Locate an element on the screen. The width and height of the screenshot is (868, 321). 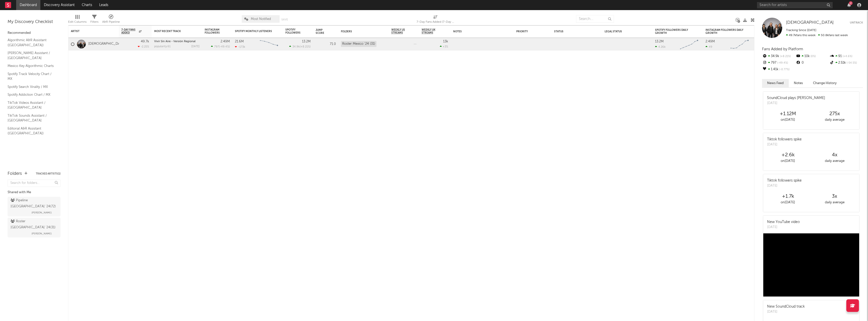
div: Roster Mexico '24 (31) is located at coordinates (358, 44).